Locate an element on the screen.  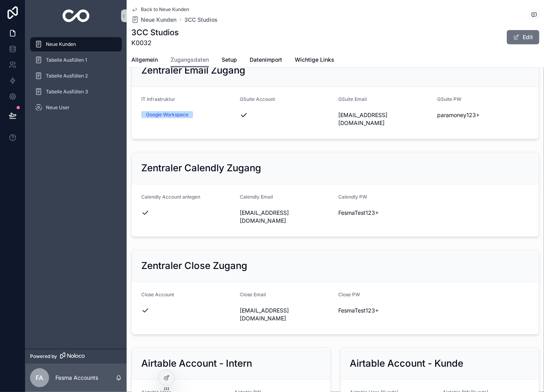
span: Tabelle Ausfüllen 1 is located at coordinates (66, 60).